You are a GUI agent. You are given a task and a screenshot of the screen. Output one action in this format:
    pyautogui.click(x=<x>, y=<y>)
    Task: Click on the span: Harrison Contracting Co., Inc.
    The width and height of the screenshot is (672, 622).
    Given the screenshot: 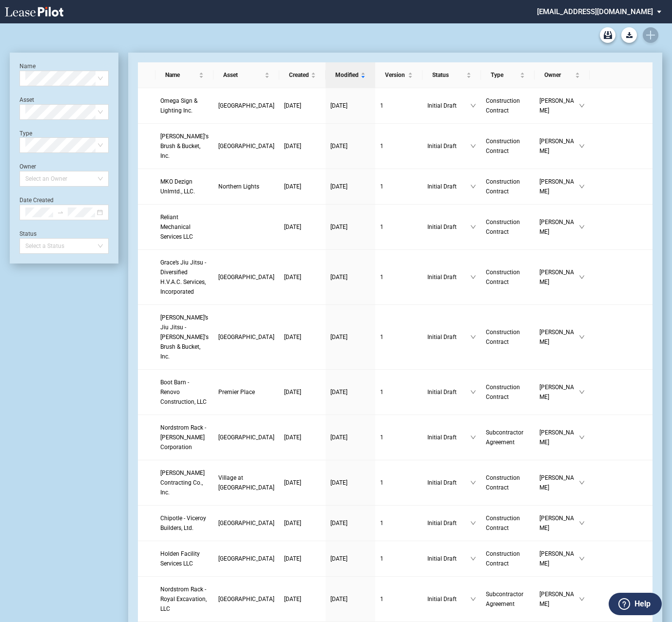 What is the action you would take?
    pyautogui.click(x=182, y=483)
    